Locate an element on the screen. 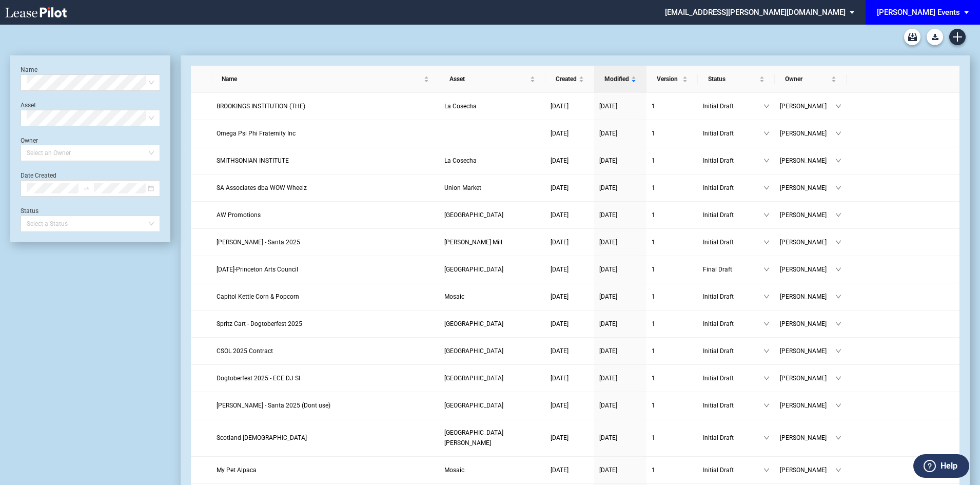 This screenshot has width=980, height=485. span: Name is located at coordinates (322, 79).